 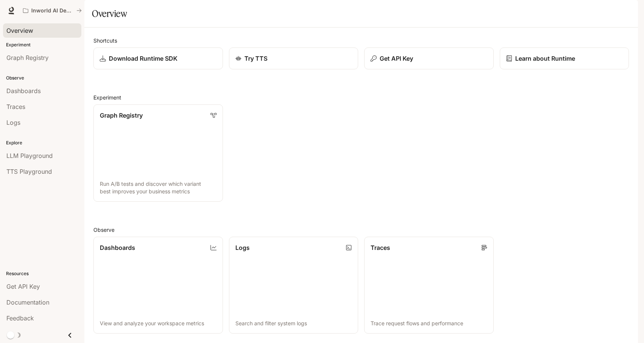 I want to click on h2: Observe, so click(x=361, y=230).